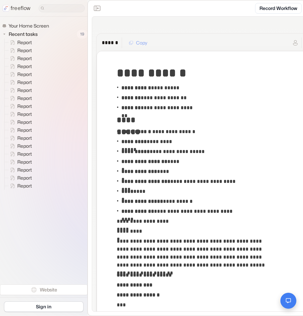 The width and height of the screenshot is (303, 316). Describe the element at coordinates (44, 307) in the screenshot. I see `a: Sign in` at that location.